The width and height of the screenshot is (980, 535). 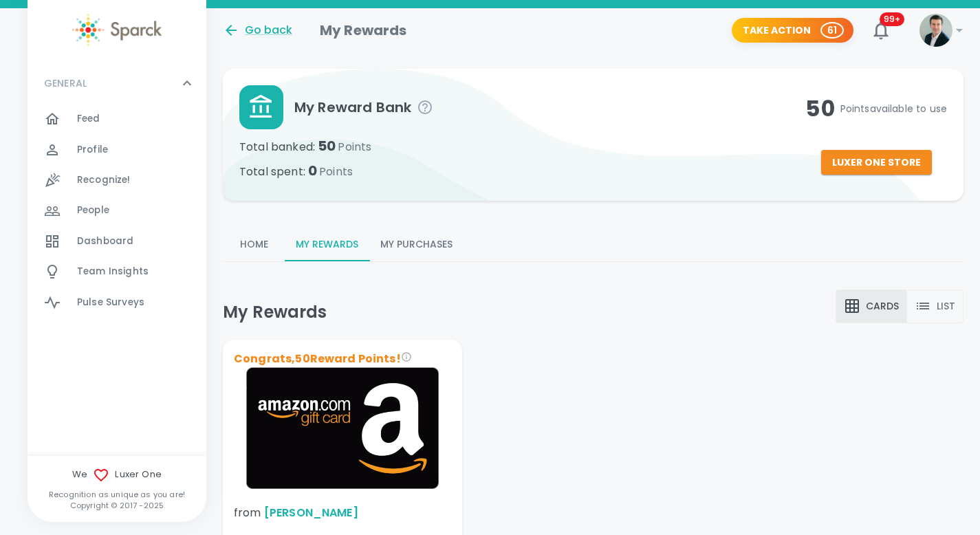 What do you see at coordinates (117, 210) in the screenshot?
I see `div: People` at bounding box center [117, 210].